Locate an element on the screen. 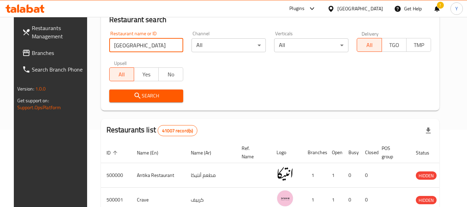  span: TMP is located at coordinates (418, 45).